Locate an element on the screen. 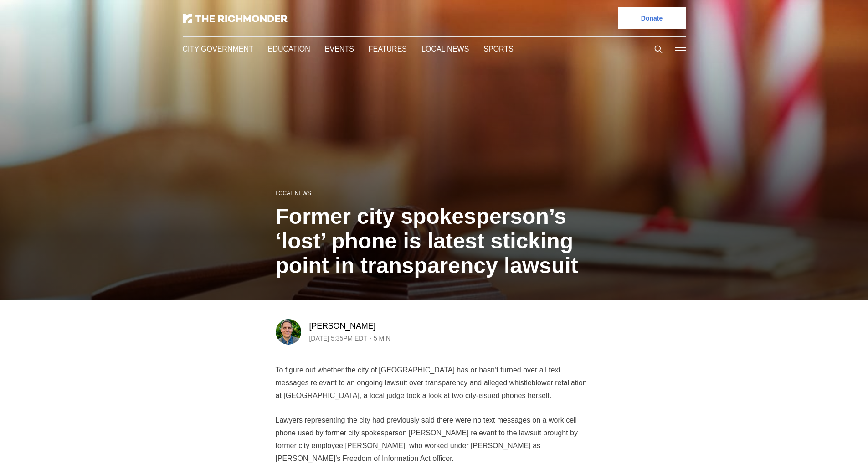 The height and width of the screenshot is (470, 868). p: Lawyers representing the city had previously said there were no text messages on a work cell phon... is located at coordinates (434, 439).